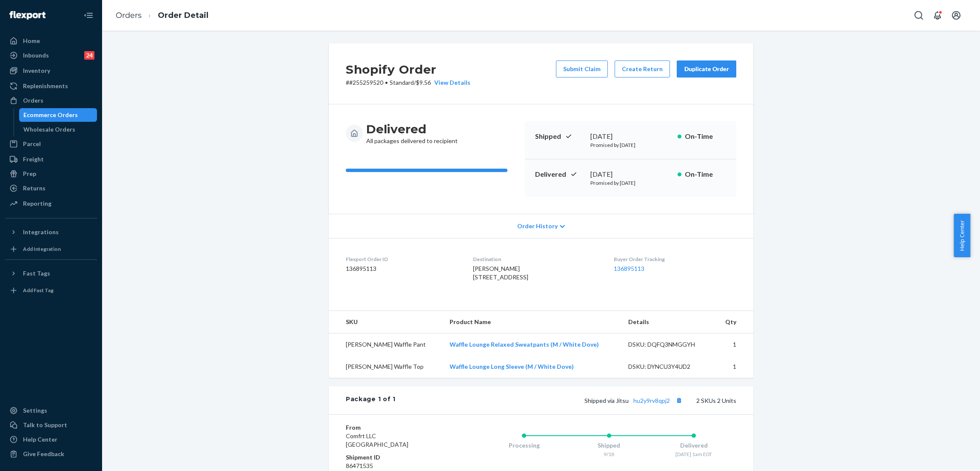 The image size is (980, 471). What do you see at coordinates (31, 41) in the screenshot?
I see `div: Home` at bounding box center [31, 41].